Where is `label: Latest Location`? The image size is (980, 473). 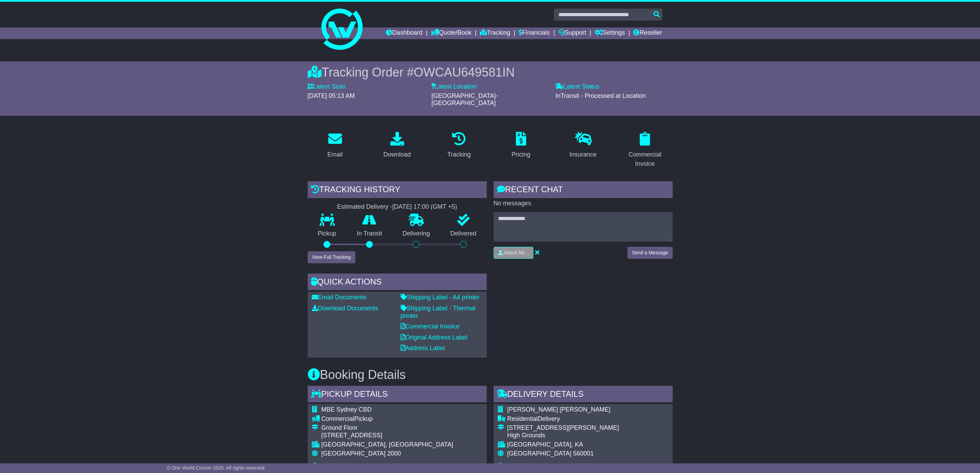 label: Latest Location is located at coordinates (454, 87).